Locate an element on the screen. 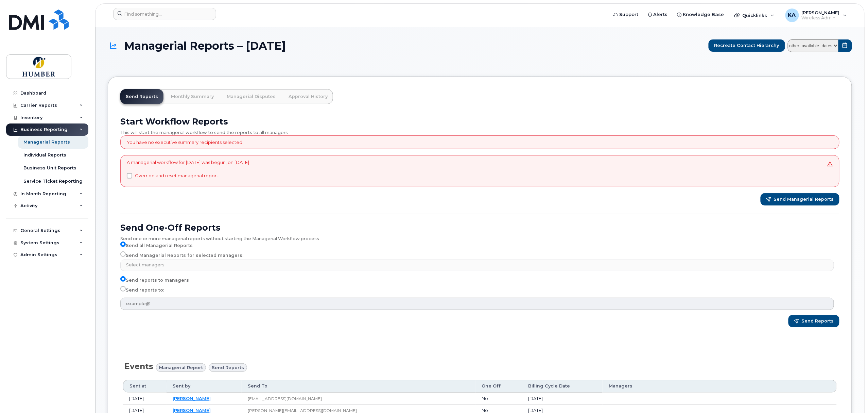  span: Recreate Contact Hierarchy is located at coordinates (747, 45).